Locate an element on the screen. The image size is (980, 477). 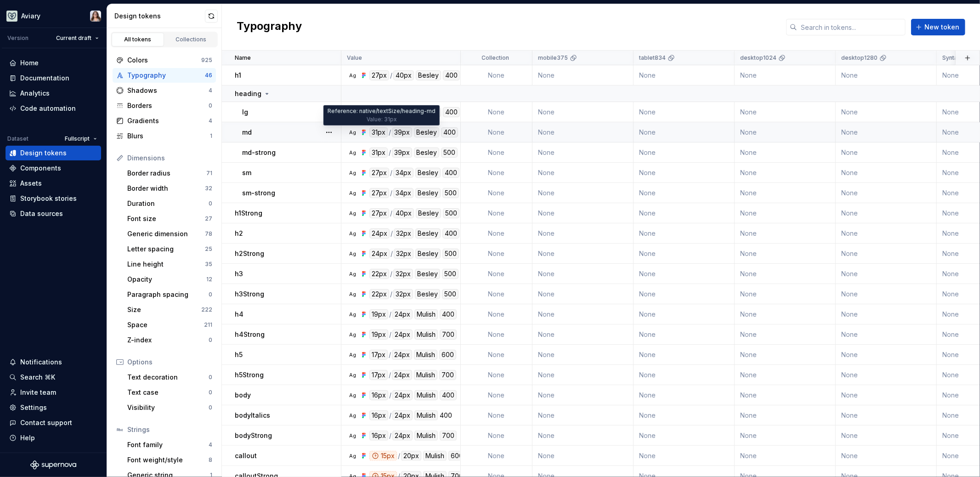
div: Components is located at coordinates (40, 168).